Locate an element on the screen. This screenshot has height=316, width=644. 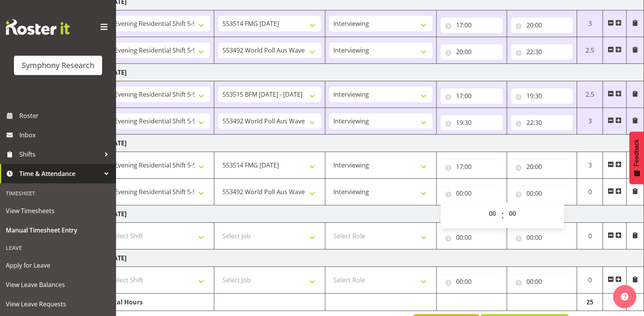
span: Shifts is located at coordinates (60, 154).